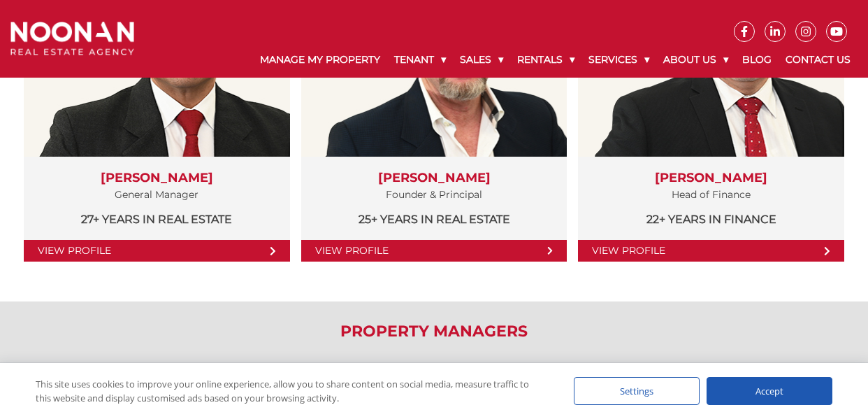 Image resolution: width=868 pixels, height=419 pixels. I want to click on a: Tenant, so click(420, 59).